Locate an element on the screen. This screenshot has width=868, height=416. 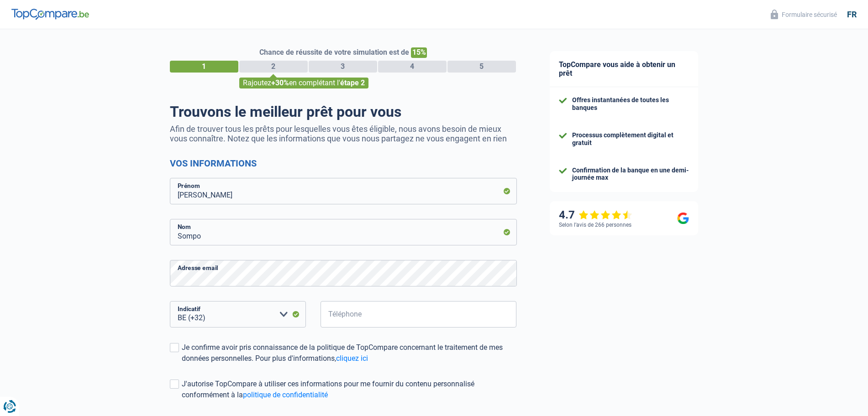
a: politique de confidentialité is located at coordinates (285, 395).